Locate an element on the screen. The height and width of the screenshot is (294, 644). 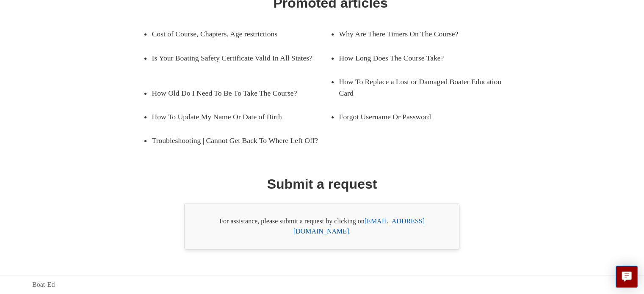
div: Live chat is located at coordinates (626, 276).